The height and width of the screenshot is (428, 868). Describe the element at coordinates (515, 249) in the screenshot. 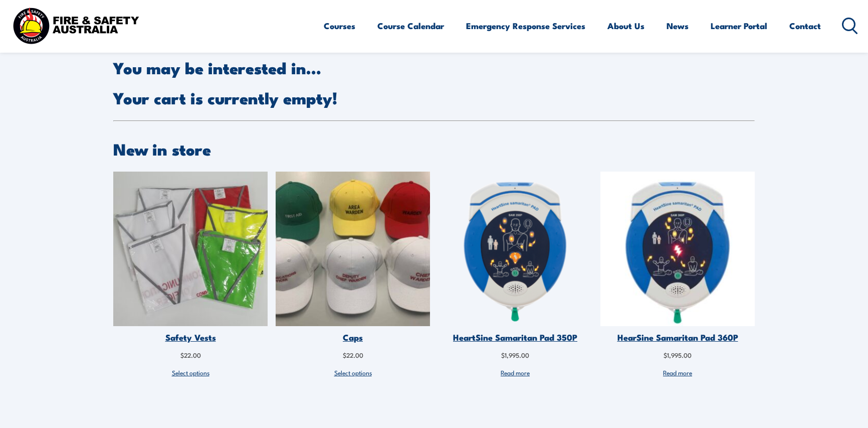

I see `img: HeartSine Samaritan Pad 350P` at that location.